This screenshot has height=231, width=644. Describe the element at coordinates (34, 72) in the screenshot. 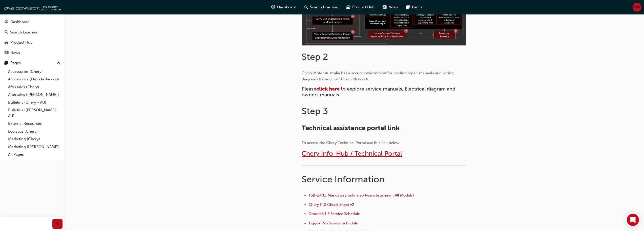

I see `a: Accessories (Chery)` at that location.